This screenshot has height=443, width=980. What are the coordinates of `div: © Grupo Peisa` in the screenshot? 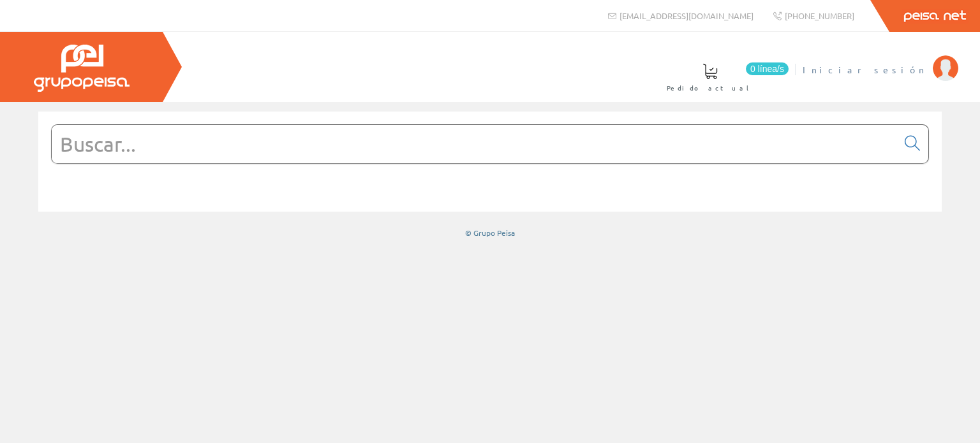 It's located at (490, 233).